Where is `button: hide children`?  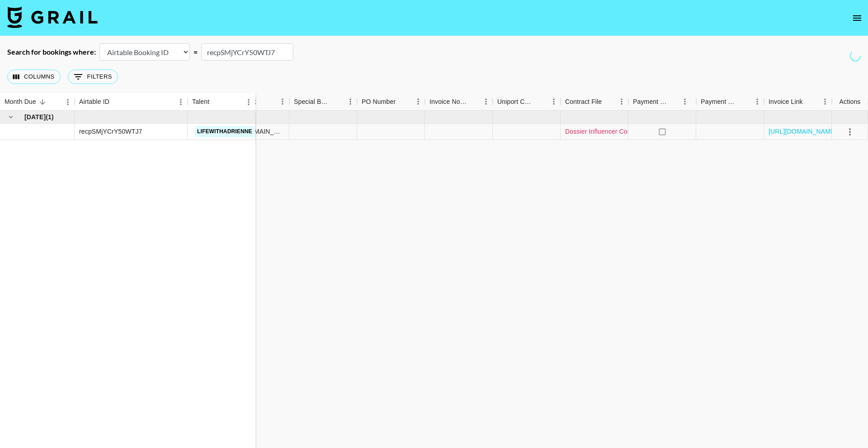
button: hide children is located at coordinates (11, 117).